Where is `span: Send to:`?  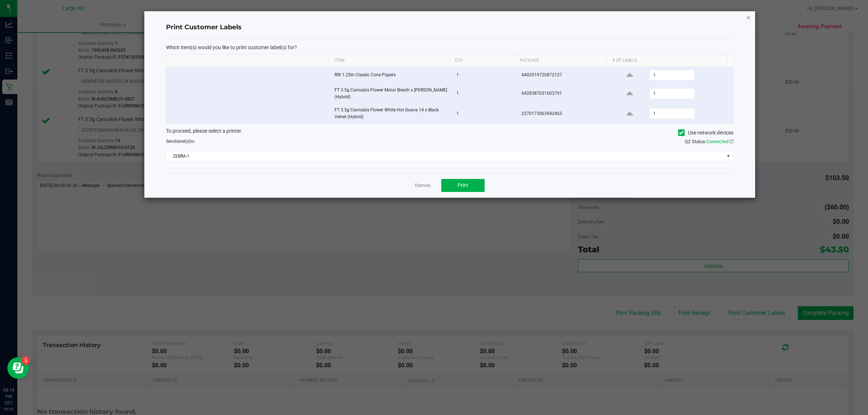
span: Send to: is located at coordinates (180, 141).